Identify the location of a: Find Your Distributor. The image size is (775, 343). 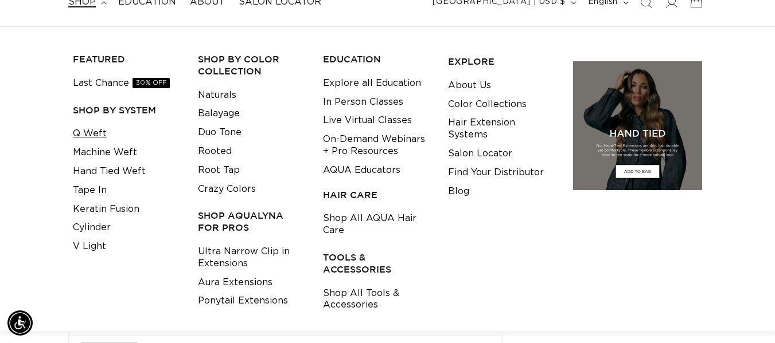
(495, 173).